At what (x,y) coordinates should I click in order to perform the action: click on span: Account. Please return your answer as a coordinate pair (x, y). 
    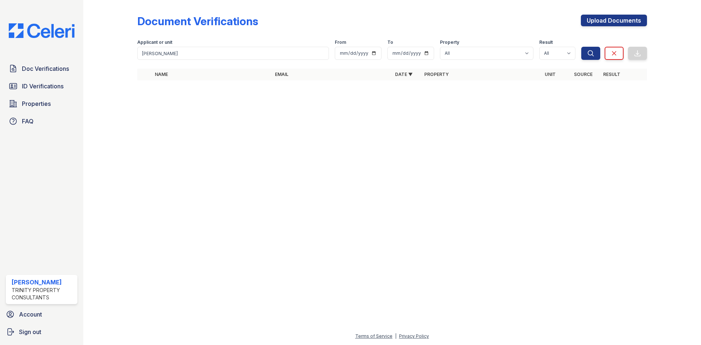
    Looking at the image, I should click on (30, 315).